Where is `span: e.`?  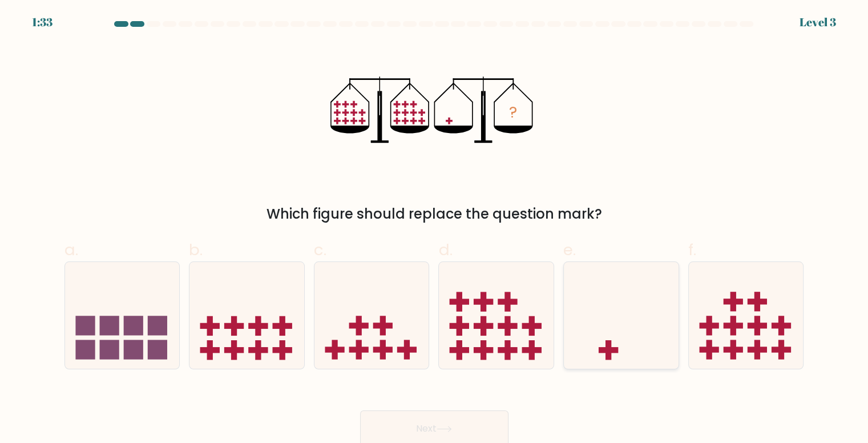
span: e. is located at coordinates (570, 249).